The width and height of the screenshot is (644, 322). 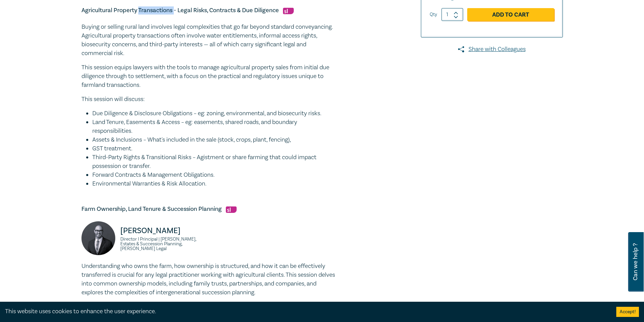 What do you see at coordinates (210, 280) in the screenshot?
I see `p: Understanding who owns the farm, how ownership is structured, and how it can be effectively trans...` at bounding box center [210, 280].